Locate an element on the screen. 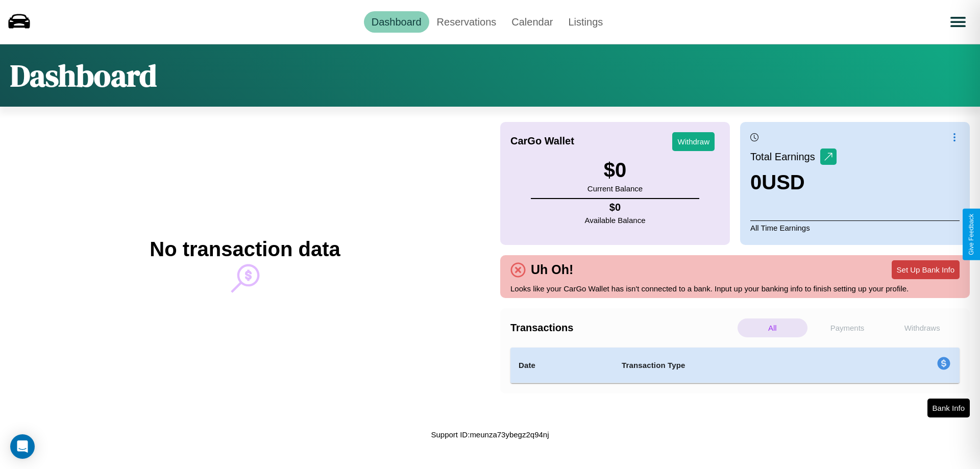  p: Total Earnings is located at coordinates (785, 157).